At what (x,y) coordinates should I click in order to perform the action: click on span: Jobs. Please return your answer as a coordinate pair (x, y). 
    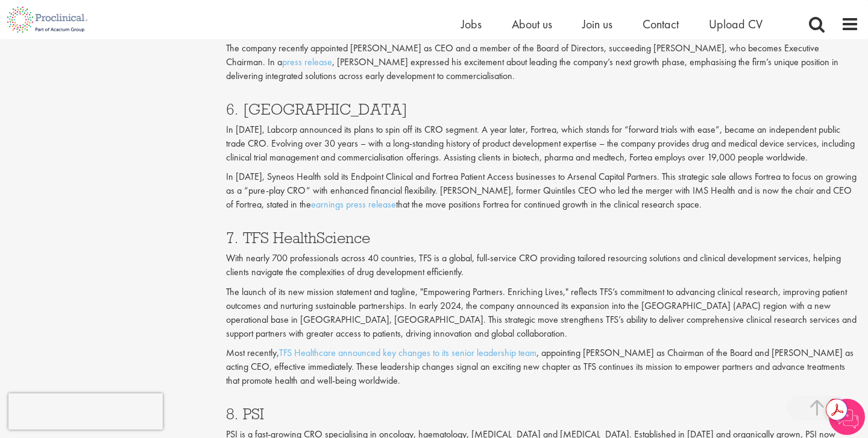
    Looking at the image, I should click on (471, 24).